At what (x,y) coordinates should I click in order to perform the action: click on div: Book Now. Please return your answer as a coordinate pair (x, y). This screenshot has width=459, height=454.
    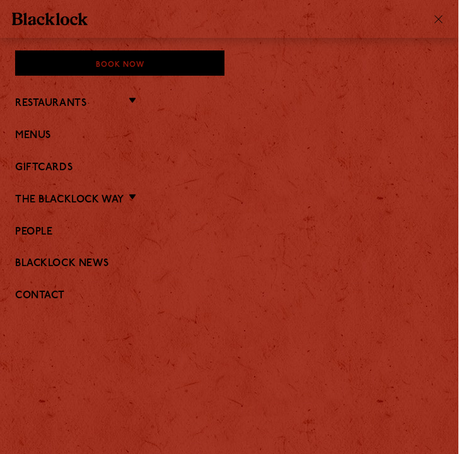
    Looking at the image, I should click on (120, 63).